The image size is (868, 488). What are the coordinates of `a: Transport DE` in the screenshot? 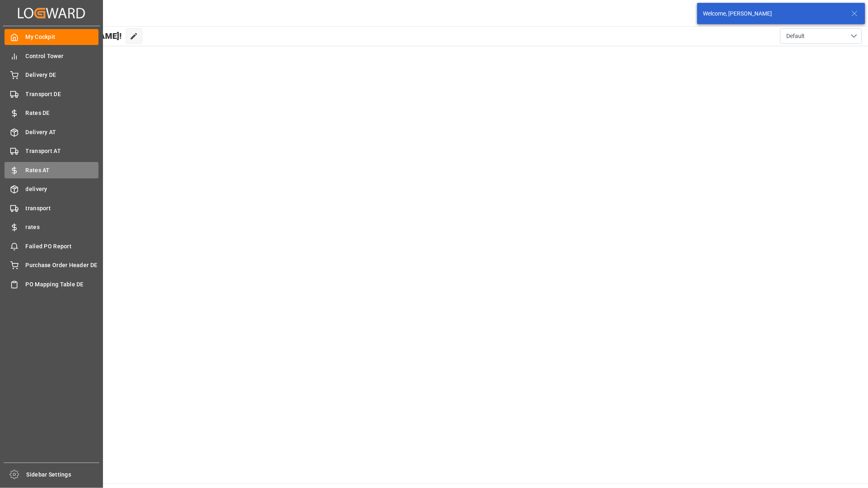 It's located at (51, 93).